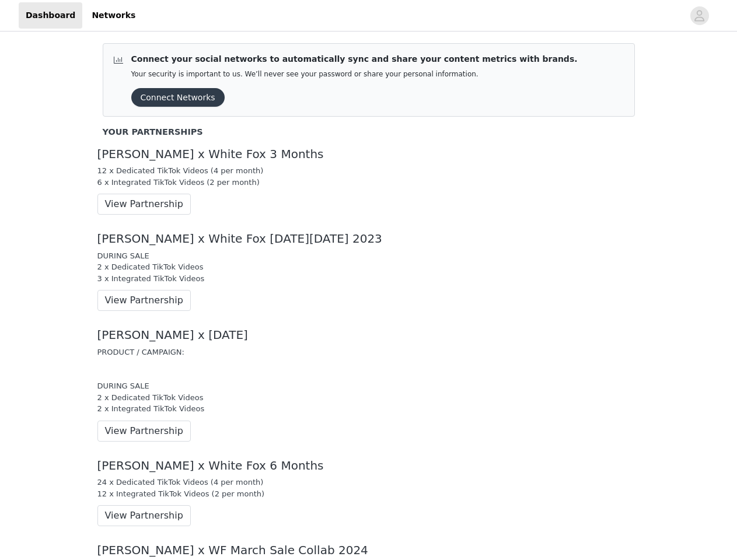  What do you see at coordinates (369, 380) in the screenshot?
I see `div: PRODUCT / CAMPAIGN: DURING SALE 2 x Dedicated TikTok Videos 2 x Integrated TikTok Videos` at bounding box center [369, 380].